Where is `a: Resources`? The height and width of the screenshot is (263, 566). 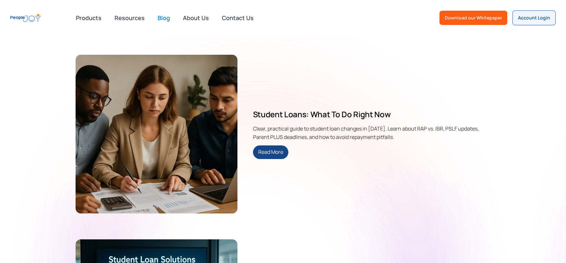 a: Resources is located at coordinates (129, 18).